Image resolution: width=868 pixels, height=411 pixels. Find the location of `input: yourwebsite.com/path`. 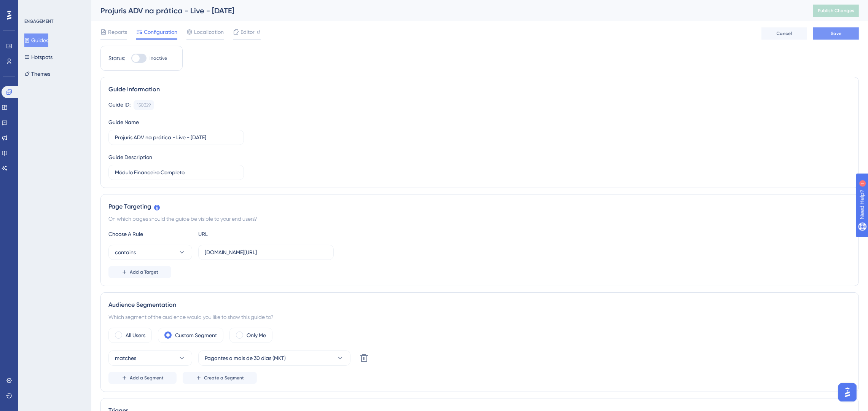

input: yourwebsite.com/path is located at coordinates (266, 252).